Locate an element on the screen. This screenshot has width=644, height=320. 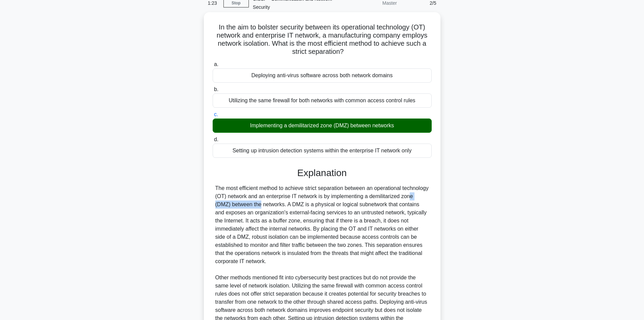
div: Deploying anti-virus software across both network domains is located at coordinates (322, 75).